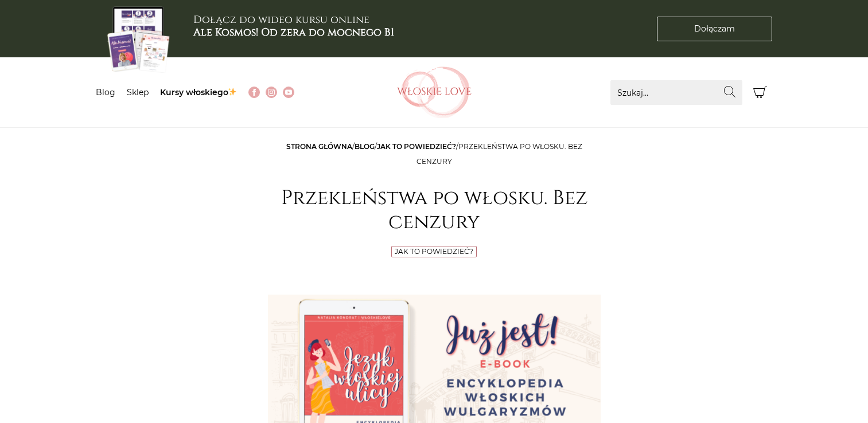 The height and width of the screenshot is (423, 868). What do you see at coordinates (319, 146) in the screenshot?
I see `a: Strona główna` at bounding box center [319, 146].